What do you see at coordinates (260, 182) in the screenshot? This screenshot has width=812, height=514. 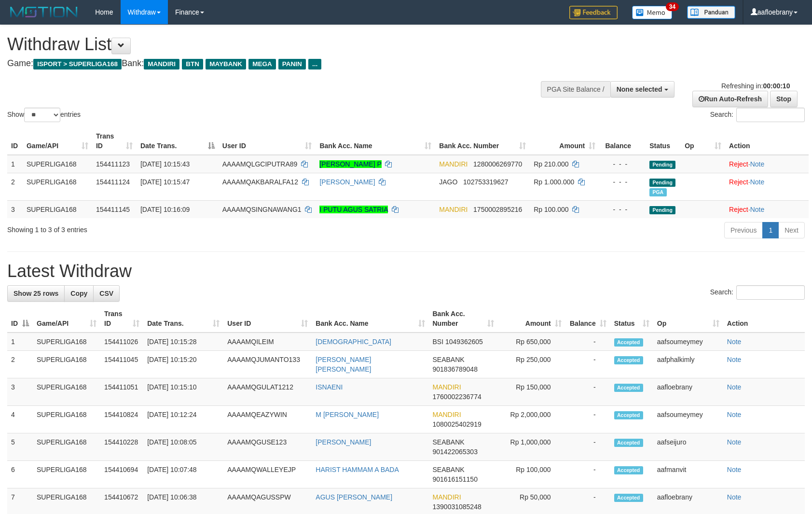 I see `span: AAAAMQAKBARALFA12` at bounding box center [260, 182].